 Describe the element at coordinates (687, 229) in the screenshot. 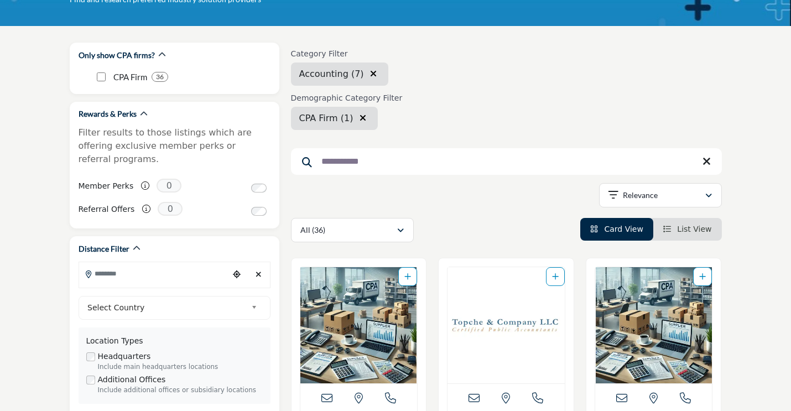

I see `li: List View` at that location.